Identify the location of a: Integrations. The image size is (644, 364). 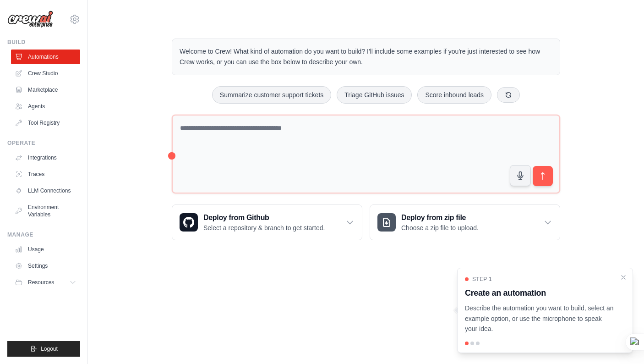
(45, 158).